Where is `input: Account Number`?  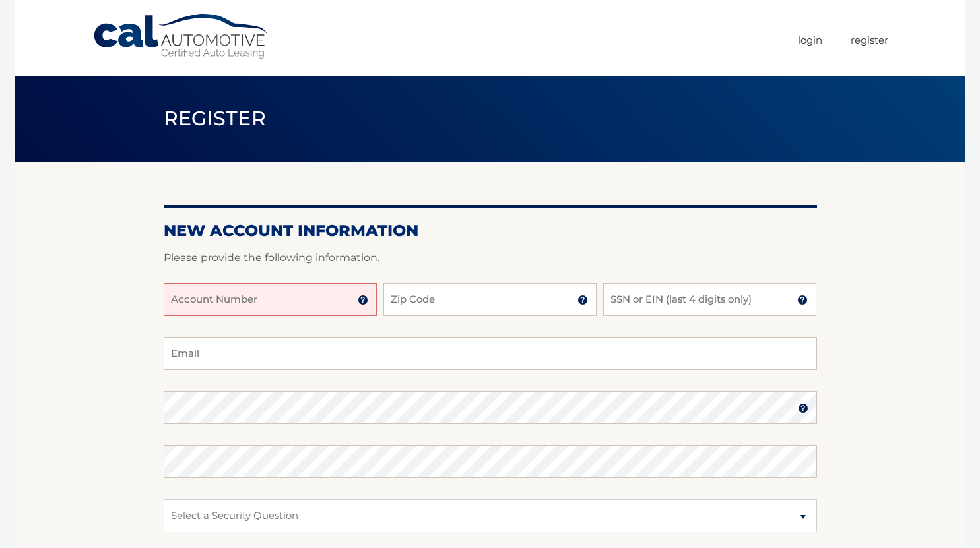 input: Account Number is located at coordinates (270, 299).